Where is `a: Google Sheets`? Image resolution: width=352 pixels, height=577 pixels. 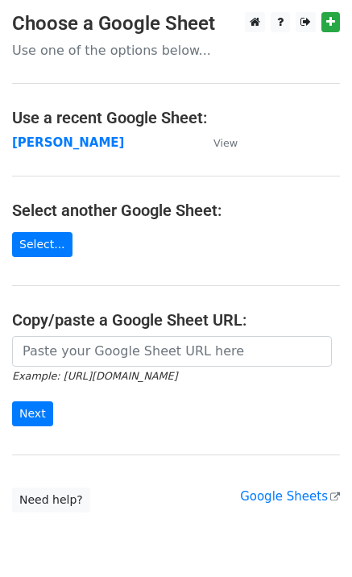 a: Google Sheets is located at coordinates (290, 496).